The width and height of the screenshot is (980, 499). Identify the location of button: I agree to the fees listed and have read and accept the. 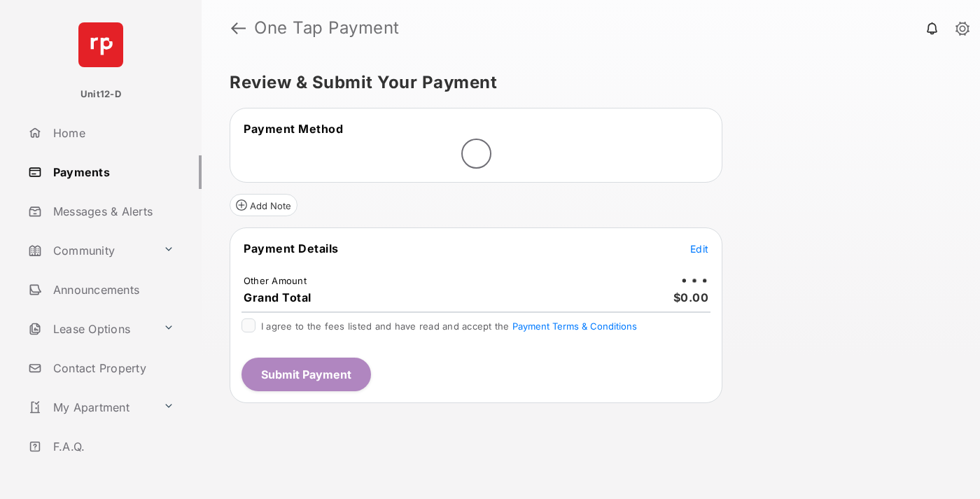
(574, 326).